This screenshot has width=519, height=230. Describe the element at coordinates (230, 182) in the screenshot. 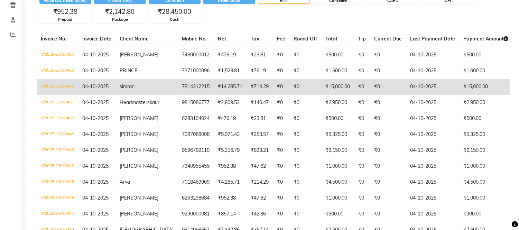

I see `td: ₹4,285.71` at that location.